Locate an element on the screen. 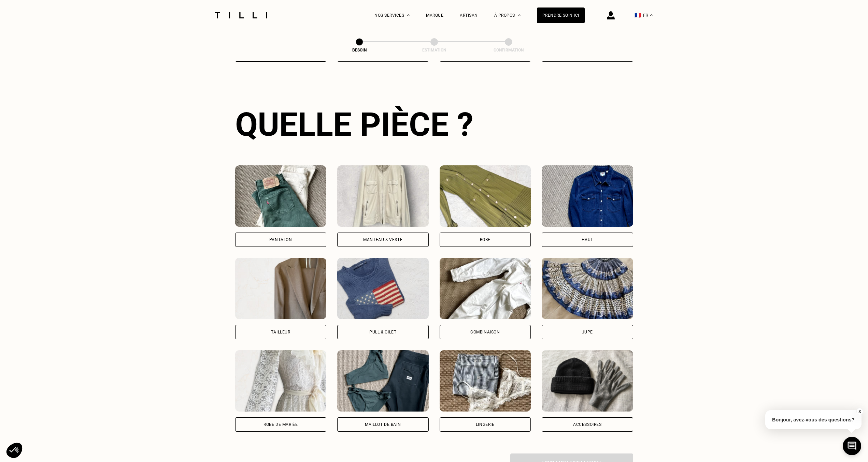 Image resolution: width=868 pixels, height=462 pixels. div: Artisan is located at coordinates (469, 16).